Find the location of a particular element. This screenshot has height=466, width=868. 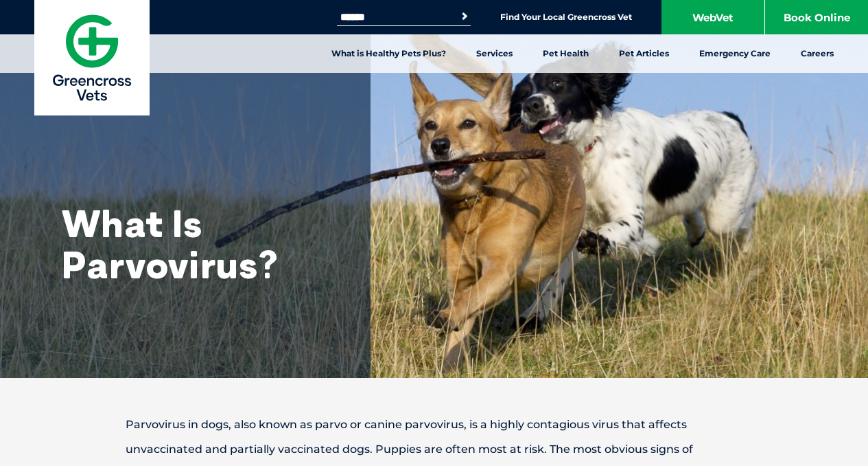

a: Services is located at coordinates (494, 53).